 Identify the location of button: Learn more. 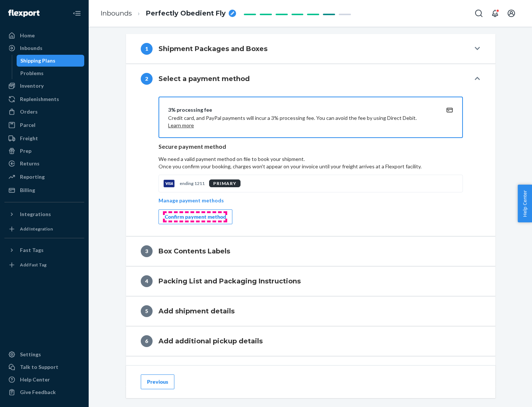
(181, 126).